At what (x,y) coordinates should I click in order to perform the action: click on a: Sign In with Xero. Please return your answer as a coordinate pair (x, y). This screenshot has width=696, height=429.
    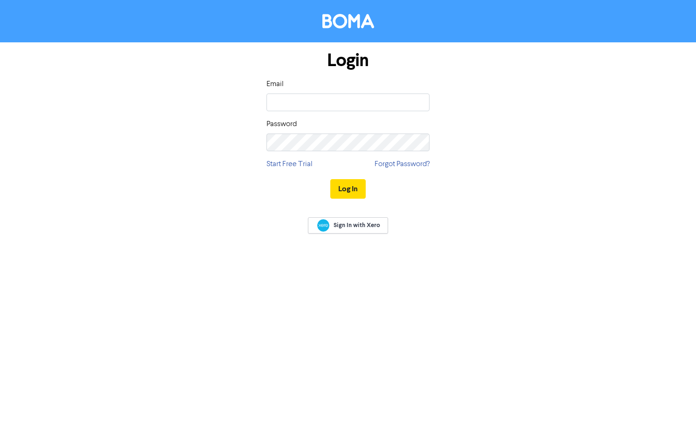
    Looking at the image, I should click on (348, 225).